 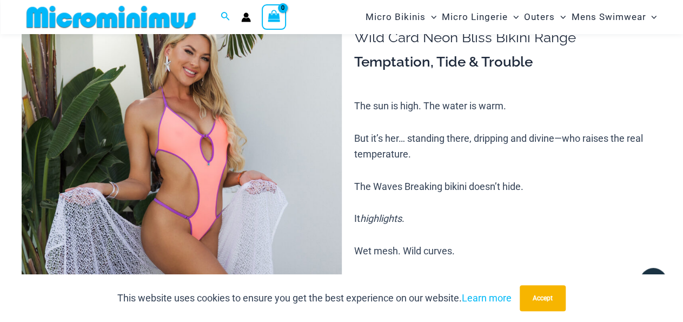 I want to click on i: highlights, so click(x=381, y=218).